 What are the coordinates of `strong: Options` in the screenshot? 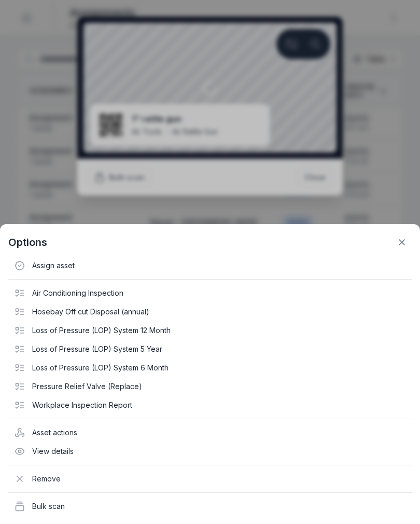 It's located at (28, 242).